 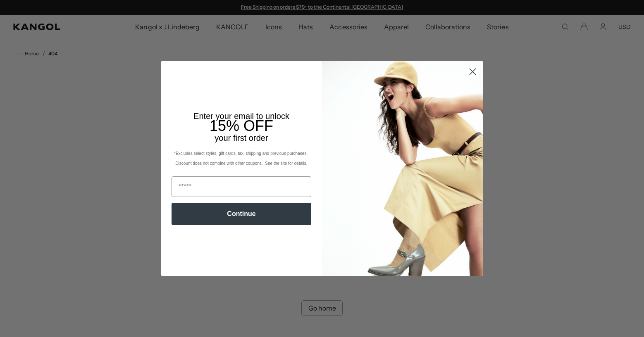 I want to click on button: Close dialog, so click(x=472, y=71).